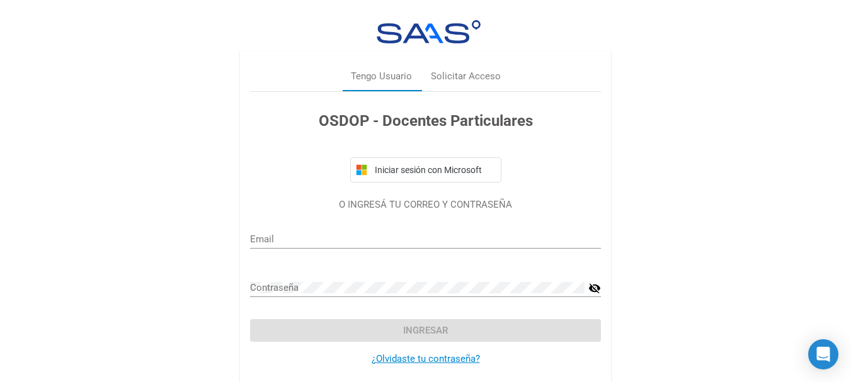  What do you see at coordinates (425, 205) in the screenshot?
I see `p: O INGRESÁ TU CORREO Y CONTRASEÑA` at bounding box center [425, 205].